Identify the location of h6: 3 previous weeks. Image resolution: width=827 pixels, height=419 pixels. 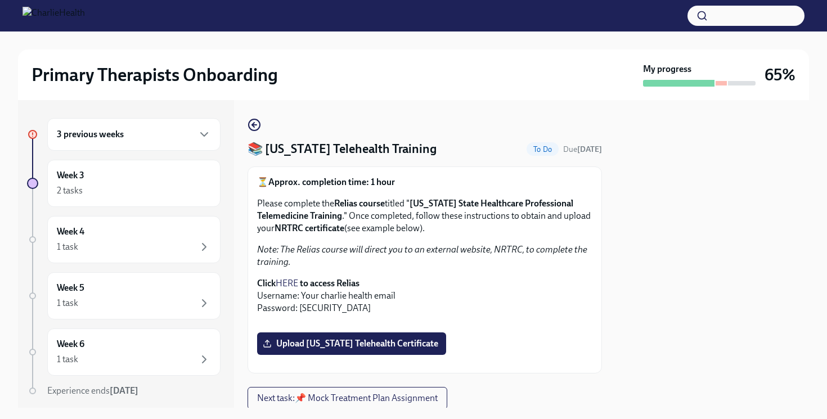
(90, 135).